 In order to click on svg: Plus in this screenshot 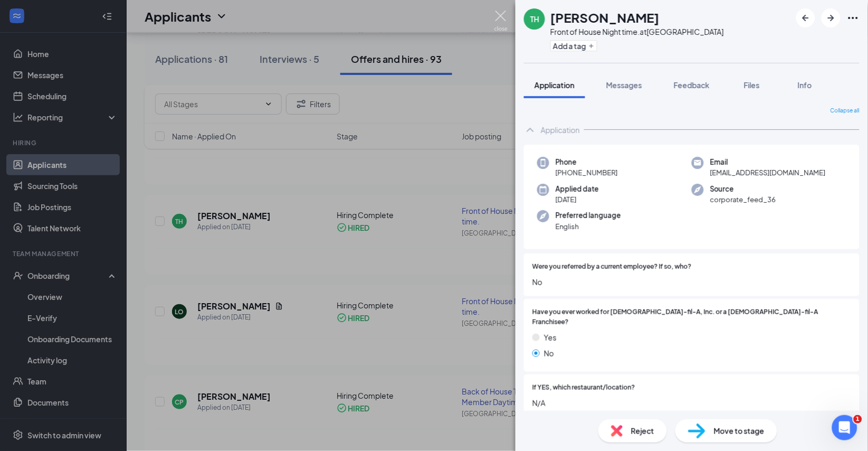, I will do `click(592, 45)`.